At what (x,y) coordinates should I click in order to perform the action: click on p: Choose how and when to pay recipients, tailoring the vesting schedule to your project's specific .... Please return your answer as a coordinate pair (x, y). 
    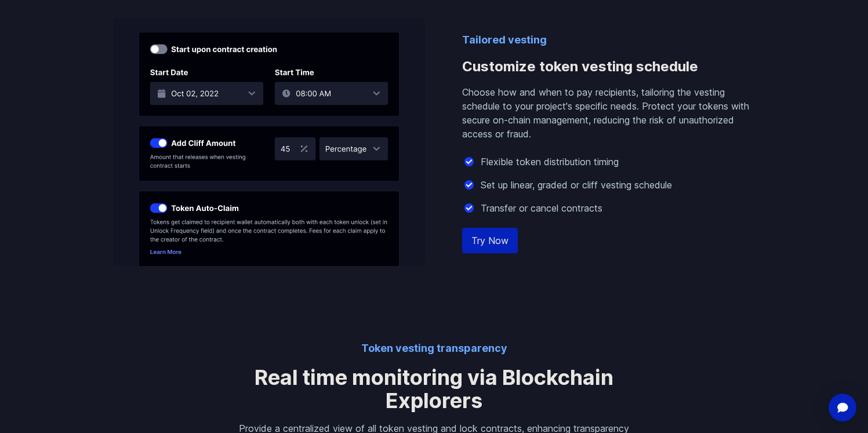
    Looking at the image, I should click on (609, 113).